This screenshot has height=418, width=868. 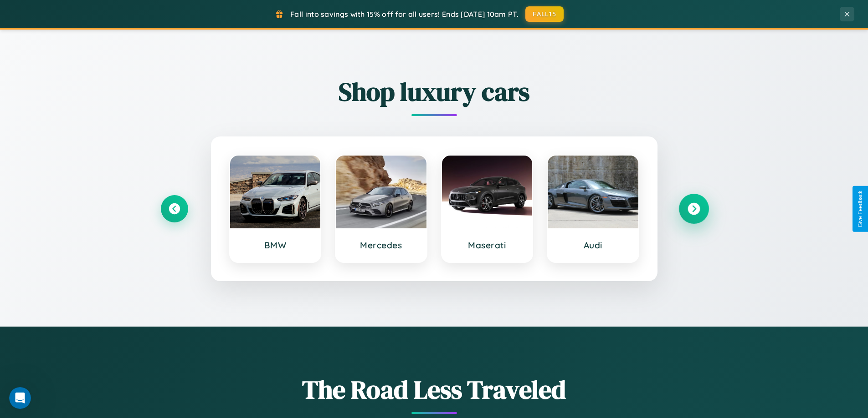 What do you see at coordinates (592, 245) in the screenshot?
I see `h3: Audi` at bounding box center [592, 245].